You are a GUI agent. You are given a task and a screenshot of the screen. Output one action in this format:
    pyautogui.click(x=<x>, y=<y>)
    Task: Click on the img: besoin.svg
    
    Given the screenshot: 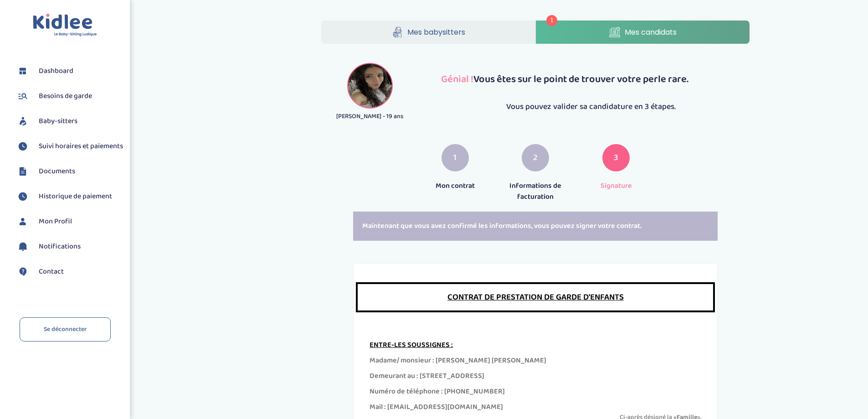 What is the action you would take?
    pyautogui.click(x=23, y=96)
    